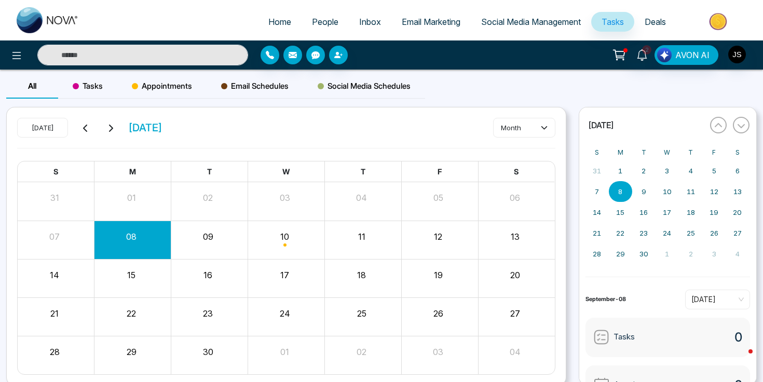 This screenshot has width=763, height=382. I want to click on a: 2, so click(642, 54).